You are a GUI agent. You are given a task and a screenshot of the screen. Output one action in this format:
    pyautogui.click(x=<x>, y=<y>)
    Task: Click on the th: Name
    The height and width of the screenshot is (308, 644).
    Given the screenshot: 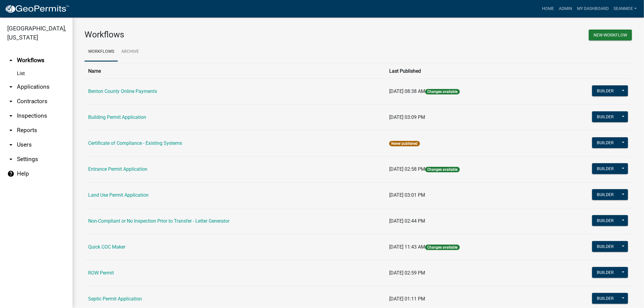 What is the action you would take?
    pyautogui.click(x=235, y=71)
    